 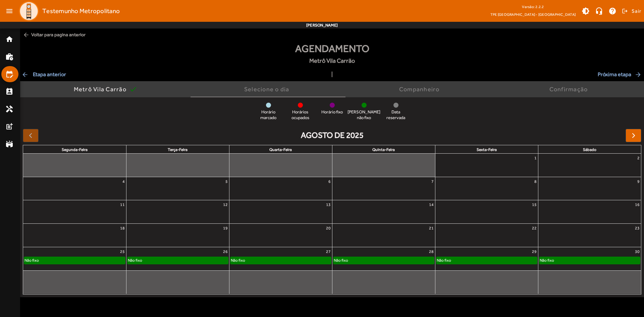 What do you see at coordinates (68, 11) in the screenshot?
I see `a: Testemunho Metropolitano` at bounding box center [68, 11].